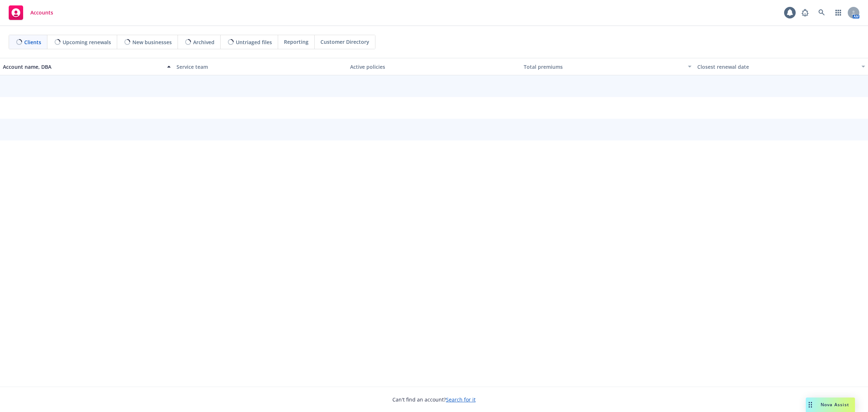 Image resolution: width=868 pixels, height=412 pixels. I want to click on a: Accounts, so click(31, 13).